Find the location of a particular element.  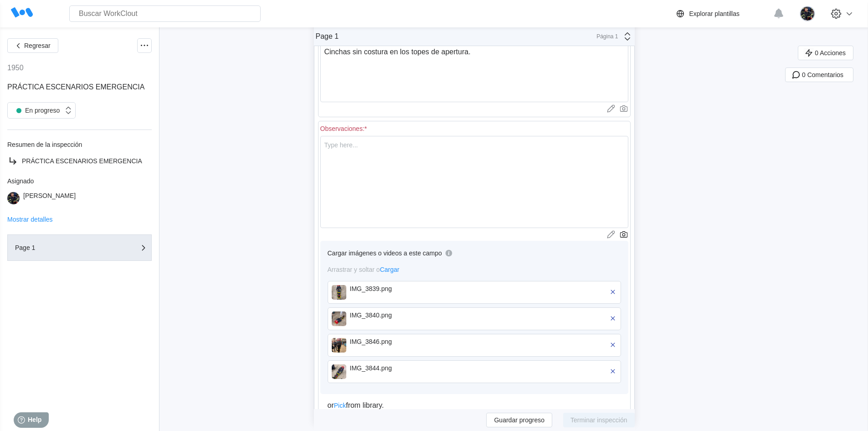

div: or from library. is located at coordinates (475, 405).